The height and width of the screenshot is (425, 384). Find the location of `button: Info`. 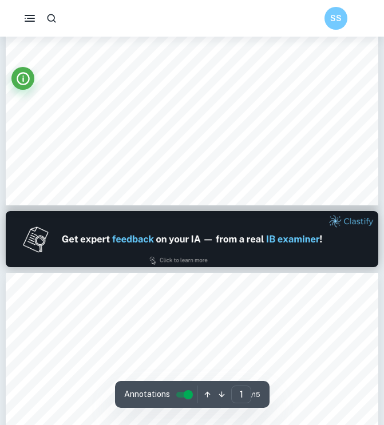

button: Info is located at coordinates (23, 78).